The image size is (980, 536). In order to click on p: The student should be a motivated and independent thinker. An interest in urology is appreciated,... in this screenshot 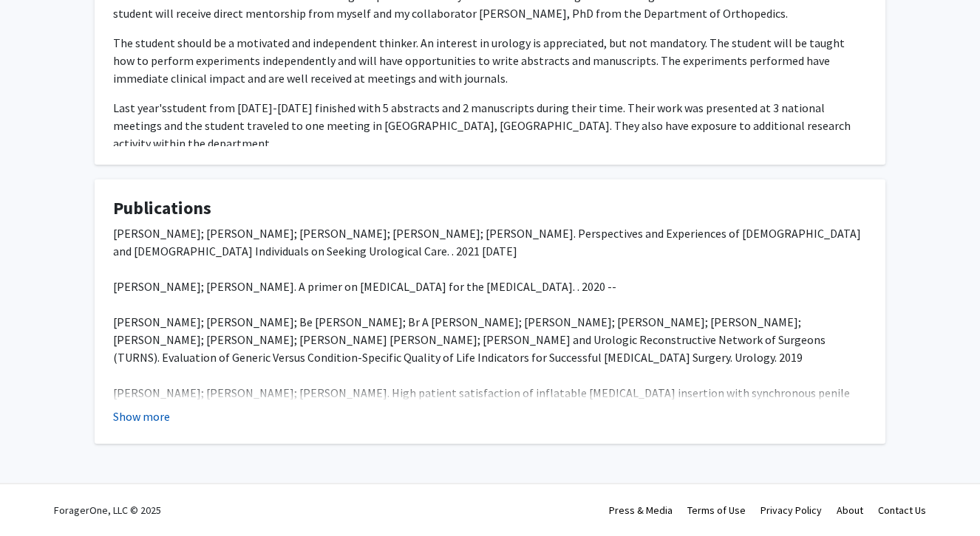, I will do `click(490, 61)`.